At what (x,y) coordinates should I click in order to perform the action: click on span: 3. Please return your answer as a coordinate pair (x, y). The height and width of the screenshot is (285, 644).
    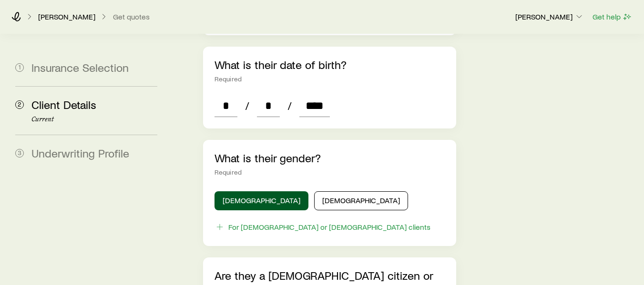
    Looking at the image, I should click on (20, 153).